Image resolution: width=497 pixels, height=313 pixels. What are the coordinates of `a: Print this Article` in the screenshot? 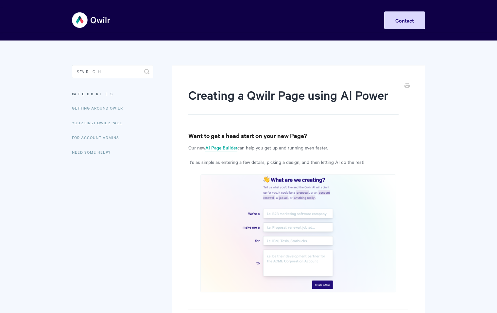 It's located at (407, 86).